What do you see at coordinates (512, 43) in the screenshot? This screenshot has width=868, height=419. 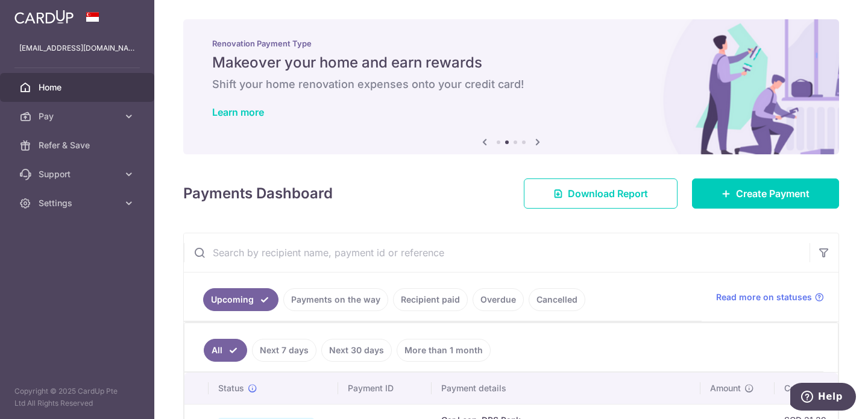 I see `p: Renovation Payment Type` at bounding box center [512, 43].